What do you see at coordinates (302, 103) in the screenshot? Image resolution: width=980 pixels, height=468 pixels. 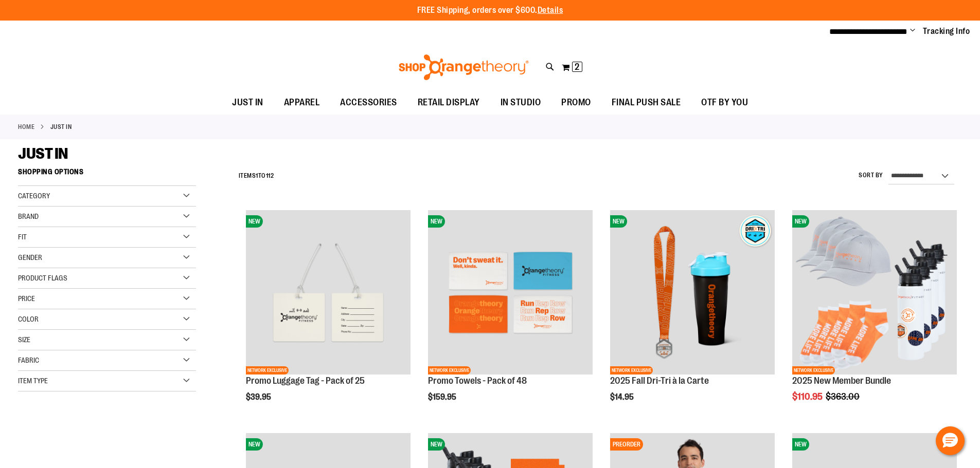 I see `span: APPAREL` at bounding box center [302, 103].